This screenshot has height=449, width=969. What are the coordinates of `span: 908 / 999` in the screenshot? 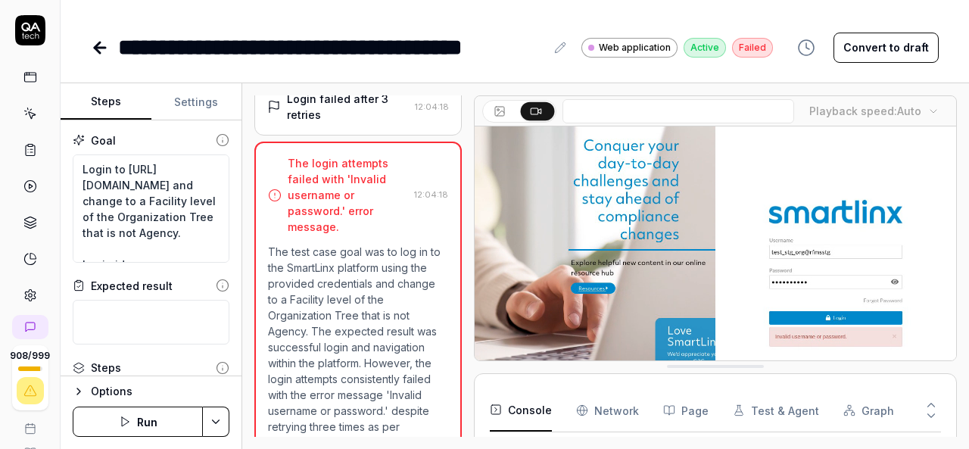 It's located at (30, 356).